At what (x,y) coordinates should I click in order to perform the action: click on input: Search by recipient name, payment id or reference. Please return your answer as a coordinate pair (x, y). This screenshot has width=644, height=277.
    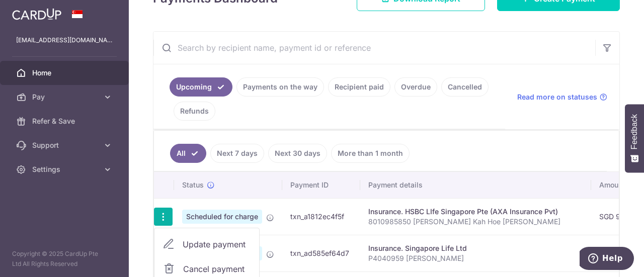
    Looking at the image, I should click on (374, 48).